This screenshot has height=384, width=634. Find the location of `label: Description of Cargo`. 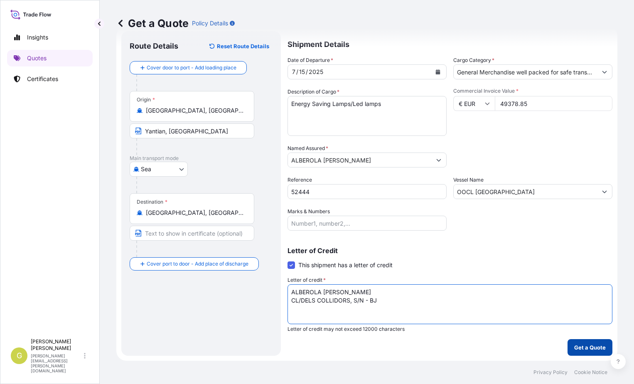

label: Description of Cargo is located at coordinates (313, 92).